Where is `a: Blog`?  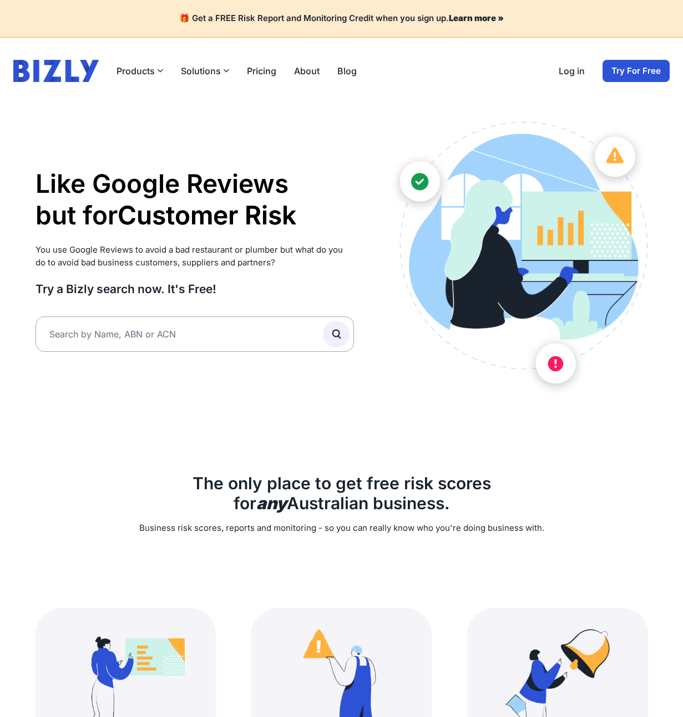 a: Blog is located at coordinates (347, 71).